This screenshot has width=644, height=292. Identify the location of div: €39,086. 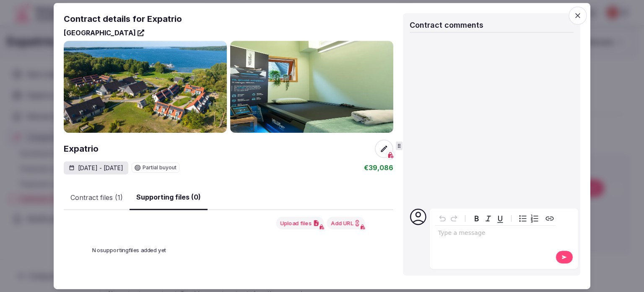
(379, 168).